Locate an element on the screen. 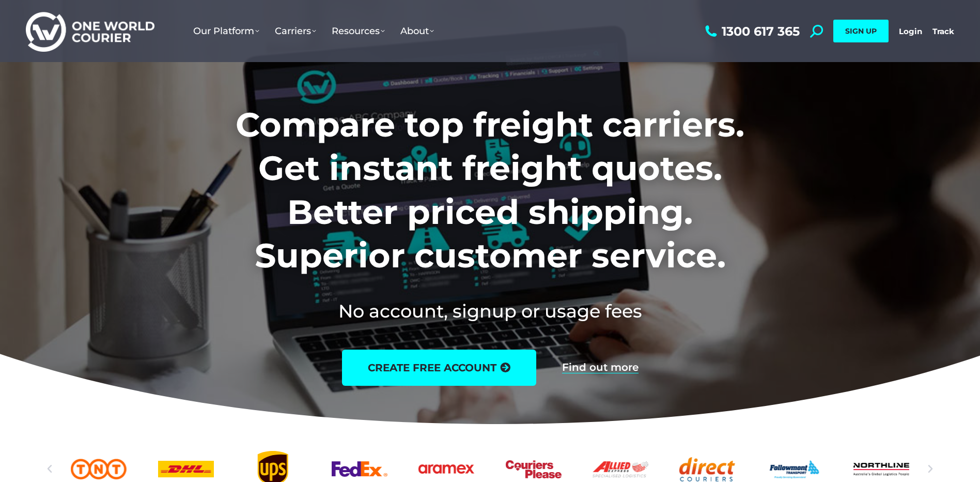 The height and width of the screenshot is (482, 980). span: SIGN UP is located at coordinates (861, 31).